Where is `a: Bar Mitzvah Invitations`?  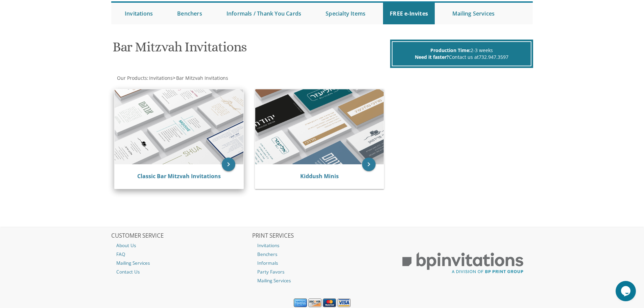 a: Bar Mitzvah Invitations is located at coordinates (202, 77).